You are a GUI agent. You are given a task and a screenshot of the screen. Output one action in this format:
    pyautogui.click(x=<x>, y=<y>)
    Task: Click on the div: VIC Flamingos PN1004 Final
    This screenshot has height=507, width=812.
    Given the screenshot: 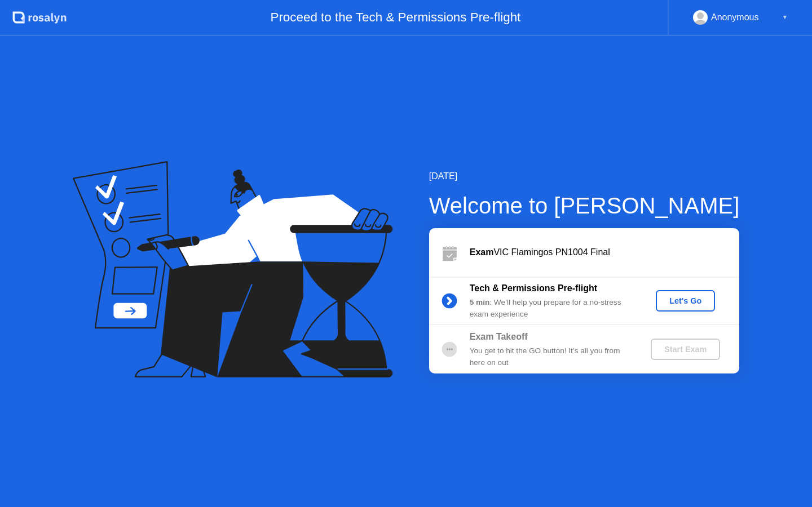 What is the action you would take?
    pyautogui.click(x=604, y=252)
    